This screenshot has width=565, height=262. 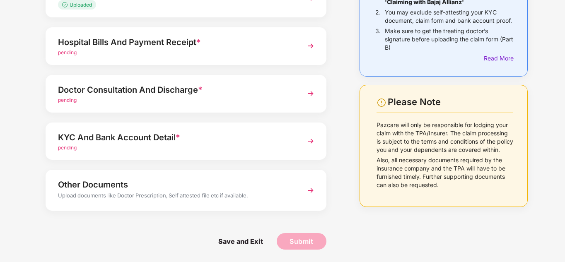 What do you see at coordinates (381, 103) in the screenshot?
I see `img: svg+xml;base64,PHN2ZyBpZD0iV2FybmluZ18tXzI0eDI0IiBkYXRhLW5hbWU9Ildhcm5pbmcgLSAyNHgyNCIgeG1sbnM9Im...` at bounding box center [381, 103].